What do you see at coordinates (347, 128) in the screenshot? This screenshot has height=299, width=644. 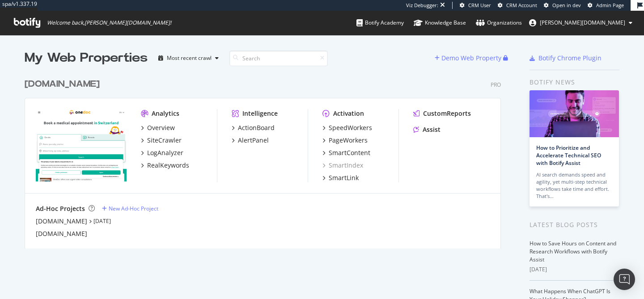 I see `a: SpeedWorkers` at bounding box center [347, 128].